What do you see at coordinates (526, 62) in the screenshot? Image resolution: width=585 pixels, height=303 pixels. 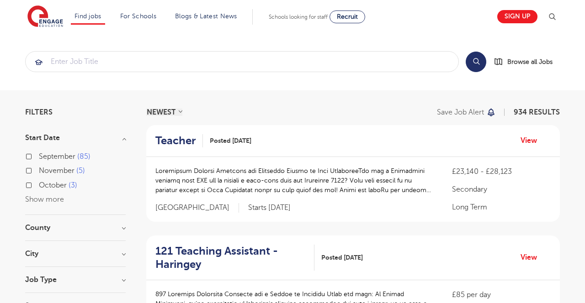 I see `a: Browse all Jobs` at bounding box center [526, 62].